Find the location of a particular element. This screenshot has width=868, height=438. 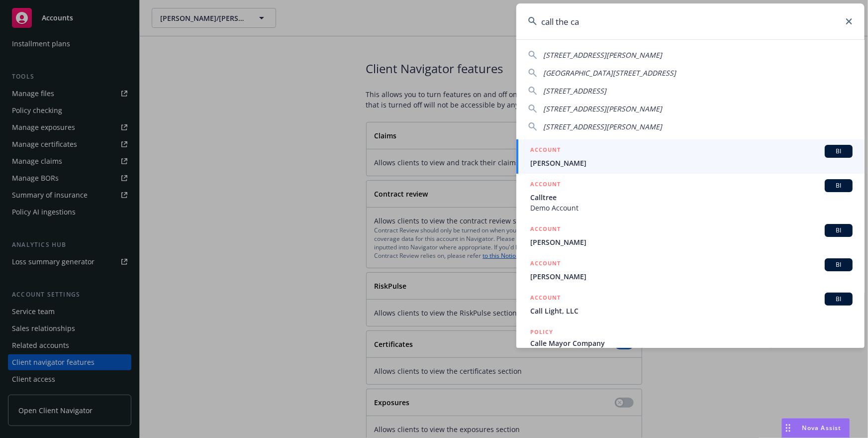

button: Nova Assist is located at coordinates (815, 428).